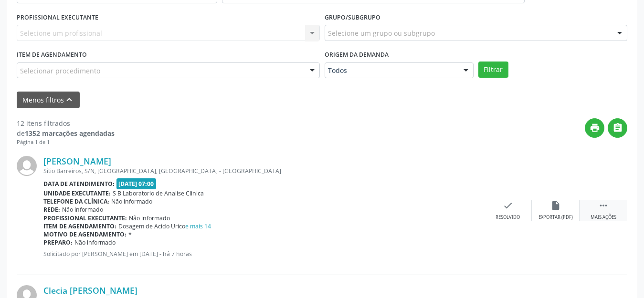 The width and height of the screenshot is (644, 298). I want to click on b: Item de agendamento:, so click(79, 226).